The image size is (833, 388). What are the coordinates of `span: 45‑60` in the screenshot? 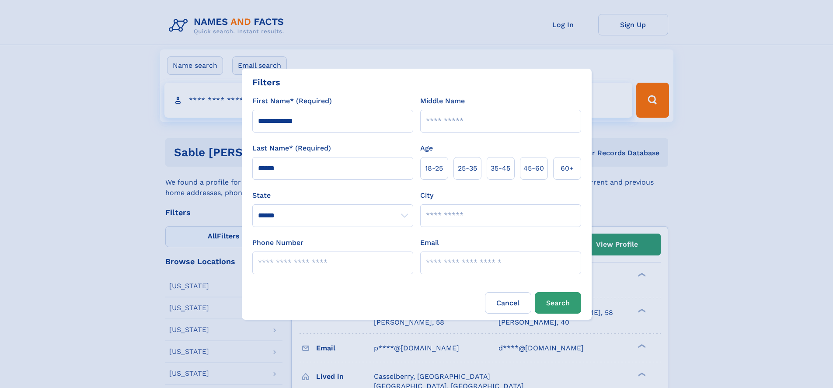 It's located at (533, 168).